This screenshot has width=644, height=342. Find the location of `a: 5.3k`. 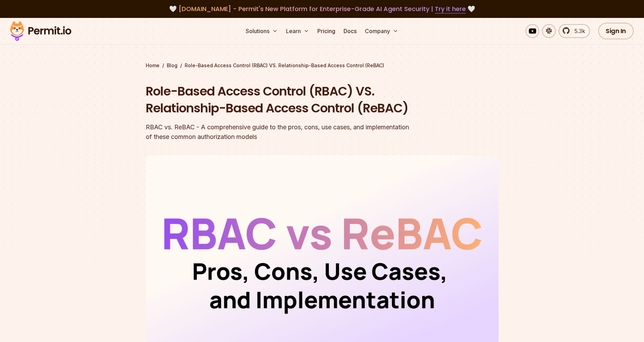

a: 5.3k is located at coordinates (574, 31).